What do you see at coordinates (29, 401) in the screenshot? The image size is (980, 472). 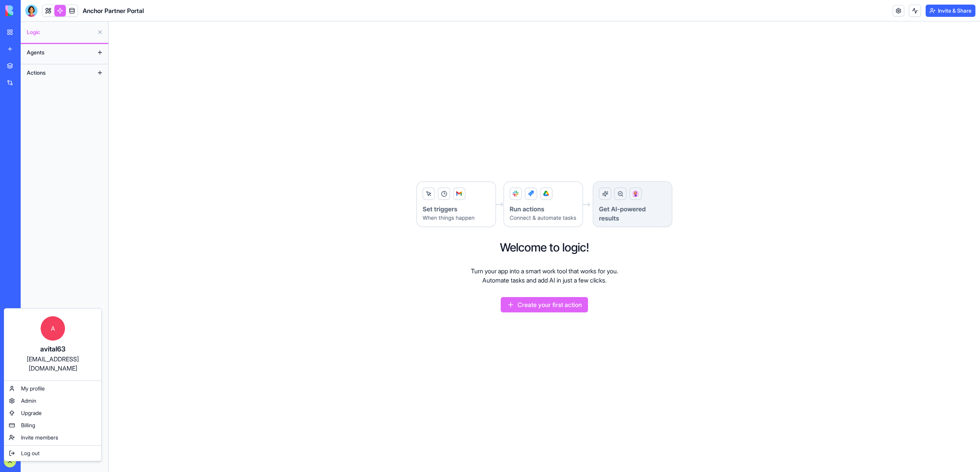 I see `span: Admin` at bounding box center [29, 401].